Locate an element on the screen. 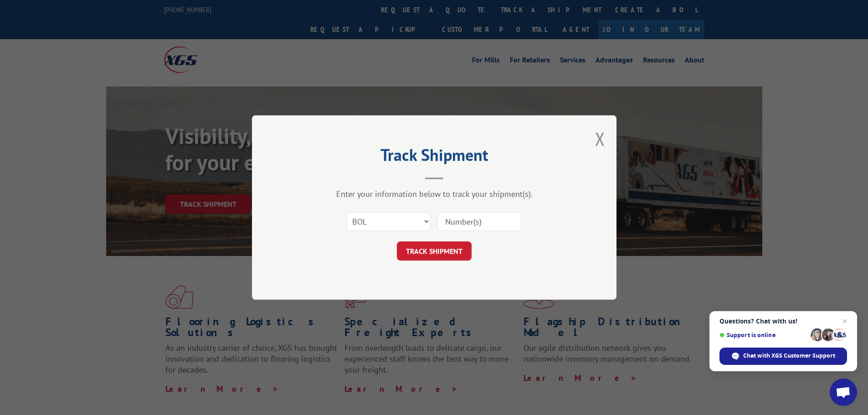  button: TRACK SHIPMENT is located at coordinates (434, 251).